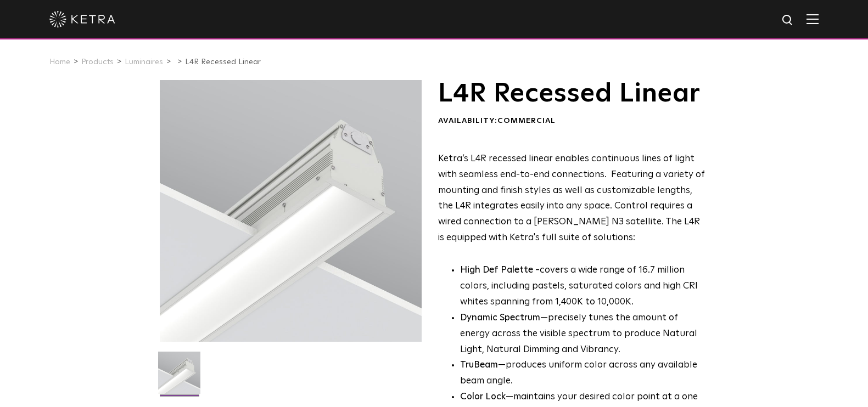 This screenshot has width=868, height=407. What do you see at coordinates (583, 334) in the screenshot?
I see `li: —precisely tunes the amount of energy across the visible spectrum to produce Natural Light, Natur...` at bounding box center [583, 334].